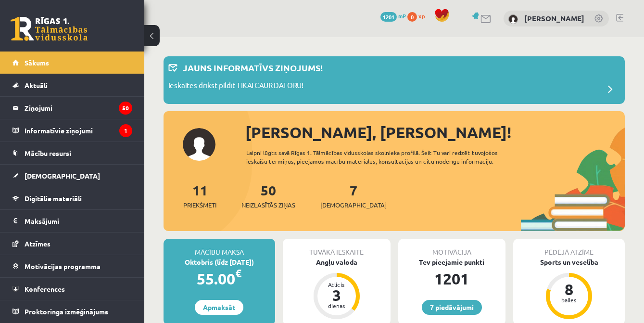 The height and width of the screenshot is (323, 644). I want to click on span: Motivācijas programma, so click(63, 267).